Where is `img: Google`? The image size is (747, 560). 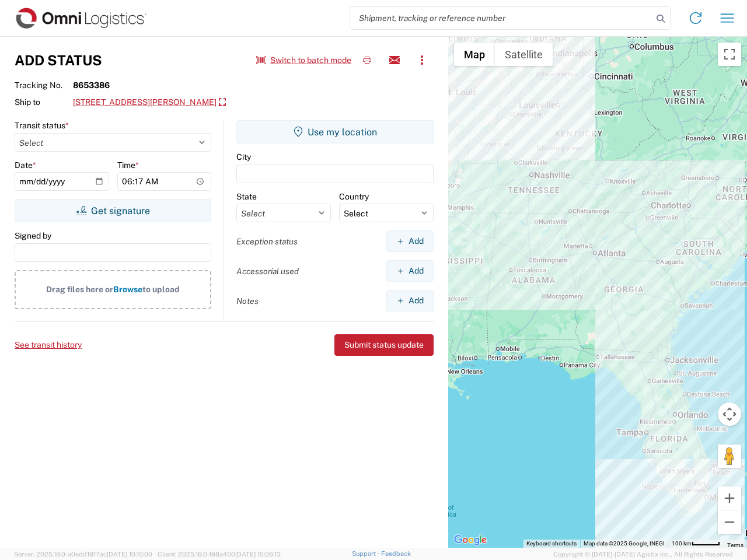
img: Google is located at coordinates (471, 541).